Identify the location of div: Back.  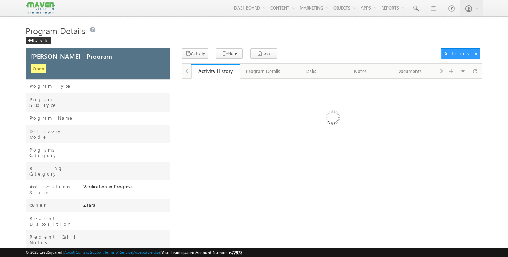
(38, 41).